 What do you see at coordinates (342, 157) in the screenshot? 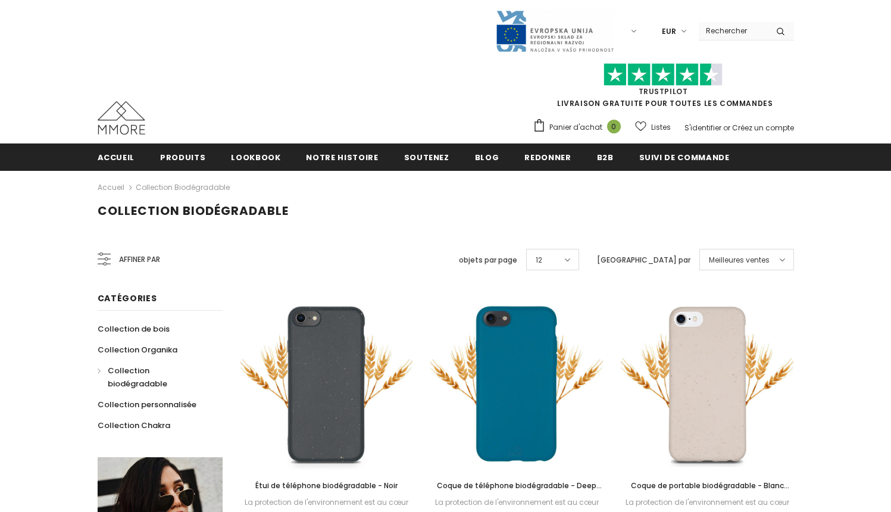
I see `a: Notre histoire` at bounding box center [342, 157].